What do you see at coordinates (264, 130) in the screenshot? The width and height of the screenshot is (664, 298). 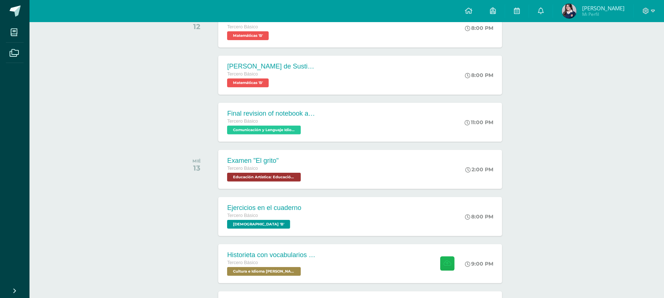 I see `span: Comunicación y Lenguaje Idioma Extranjero Inglés 'B'` at bounding box center [264, 130].